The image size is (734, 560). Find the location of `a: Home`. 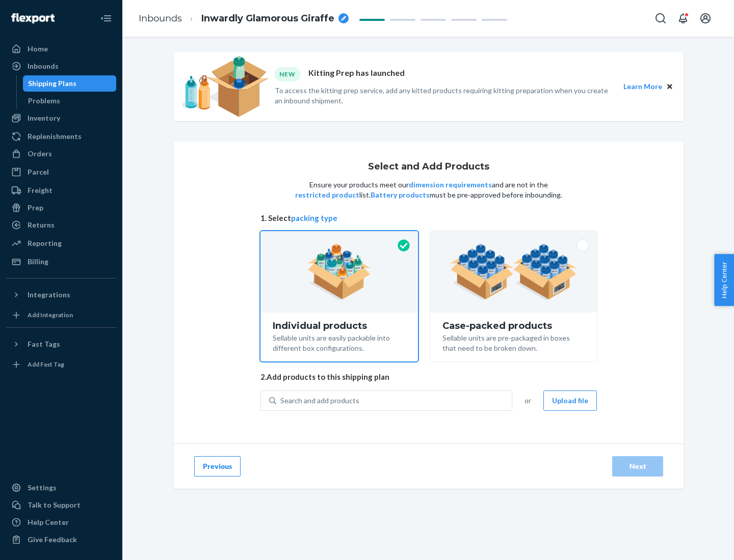

a: Home is located at coordinates (61, 49).